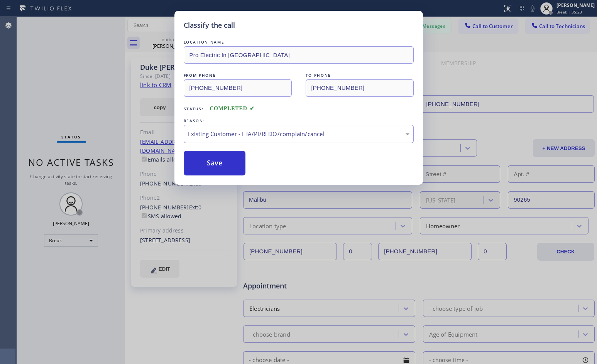  What do you see at coordinates (299, 42) in the screenshot?
I see `div: LOCATION NAME` at bounding box center [299, 42].